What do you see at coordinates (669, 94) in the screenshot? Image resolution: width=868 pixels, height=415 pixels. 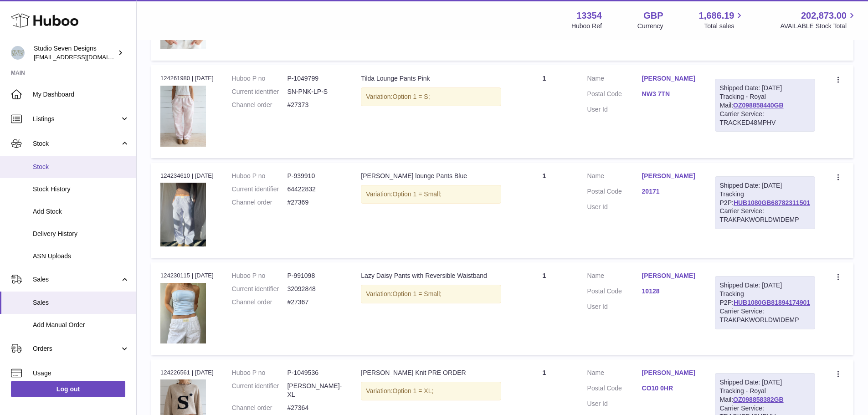 I see `a: NW3 7TN` at bounding box center [669, 94].